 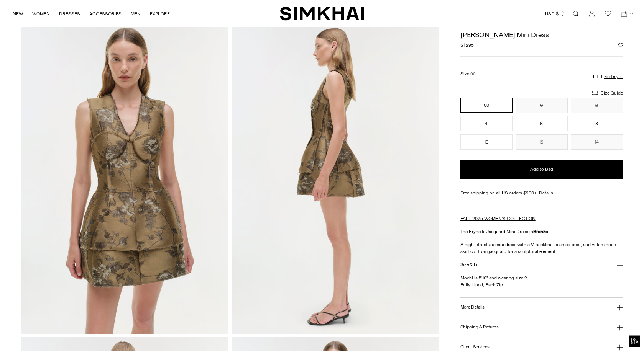 I want to click on button: More Details, so click(x=542, y=308).